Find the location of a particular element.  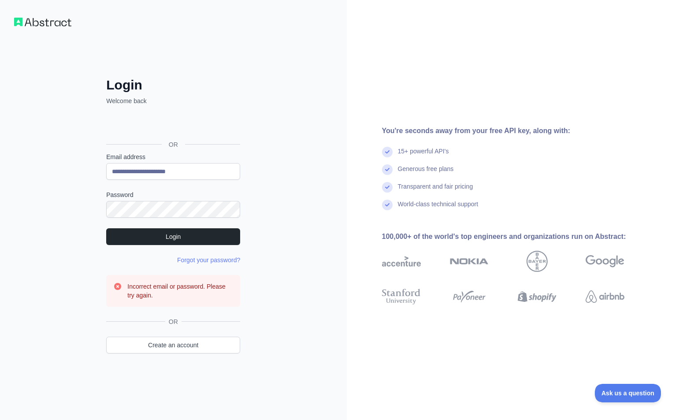

button: Login is located at coordinates (173, 237).